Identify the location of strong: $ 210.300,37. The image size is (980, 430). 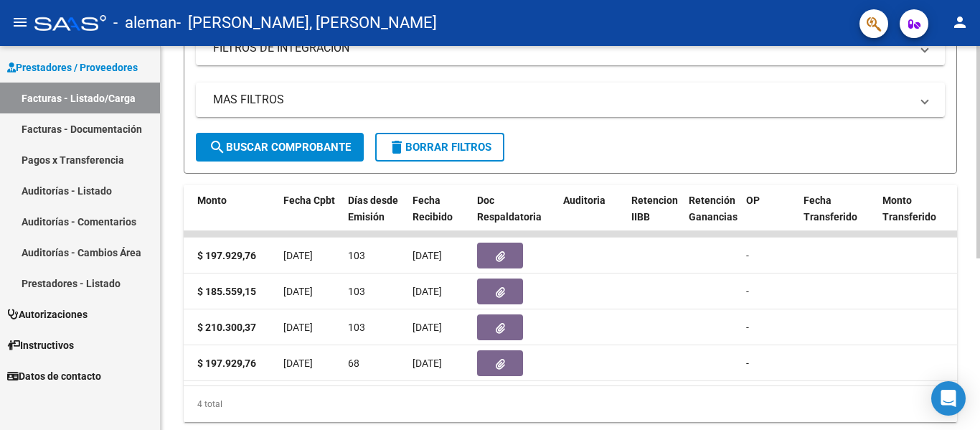
(226, 327).